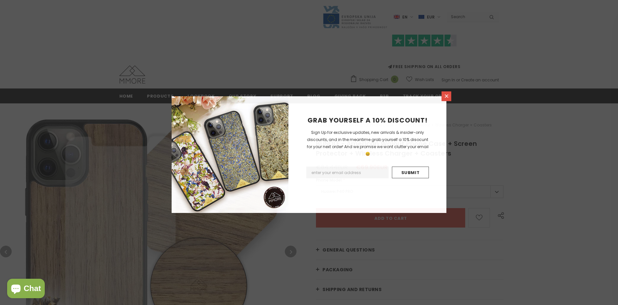 The width and height of the screenshot is (618, 305). Describe the element at coordinates (368, 120) in the screenshot. I see `span: GRAB YOURSELF A 10% DISCOUNT!` at that location.